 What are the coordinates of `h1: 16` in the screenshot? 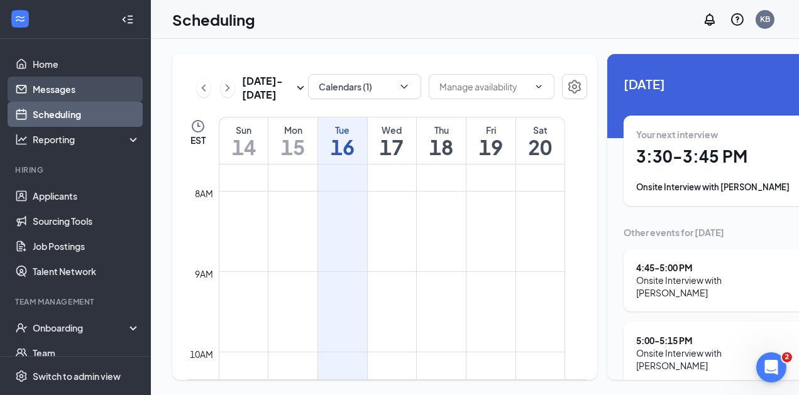 It's located at (342, 147).